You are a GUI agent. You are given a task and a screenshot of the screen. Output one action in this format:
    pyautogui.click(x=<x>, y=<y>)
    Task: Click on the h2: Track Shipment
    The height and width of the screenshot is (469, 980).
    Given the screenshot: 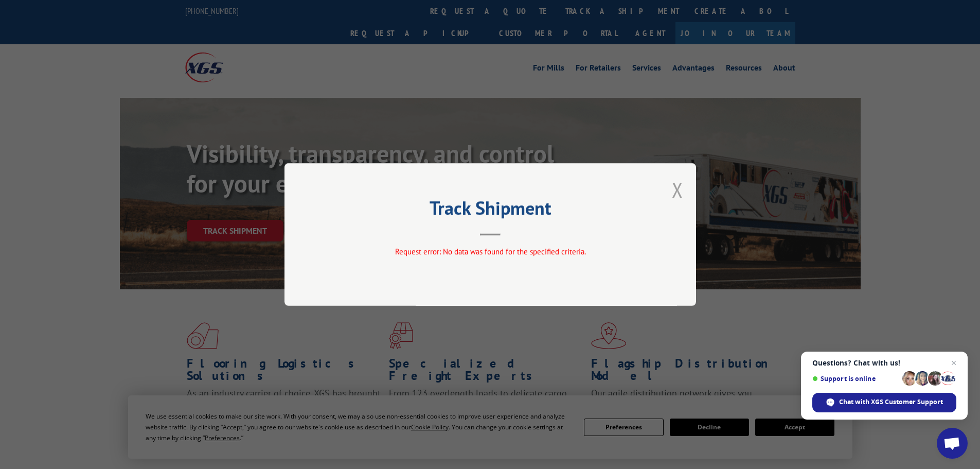 What is the action you would take?
    pyautogui.click(x=490, y=210)
    